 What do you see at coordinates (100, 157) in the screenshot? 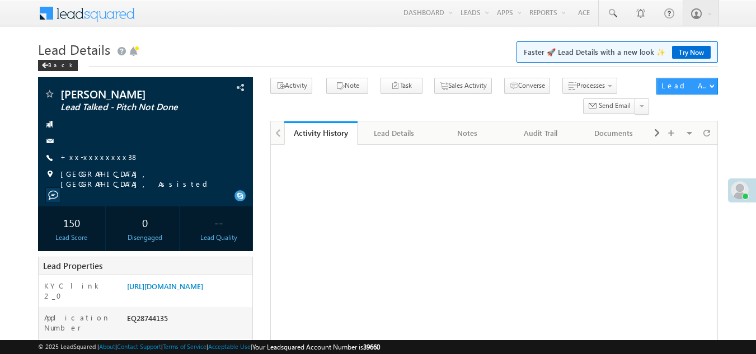
I see `a: +xx-xxxxxxxx38` at bounding box center [100, 157].